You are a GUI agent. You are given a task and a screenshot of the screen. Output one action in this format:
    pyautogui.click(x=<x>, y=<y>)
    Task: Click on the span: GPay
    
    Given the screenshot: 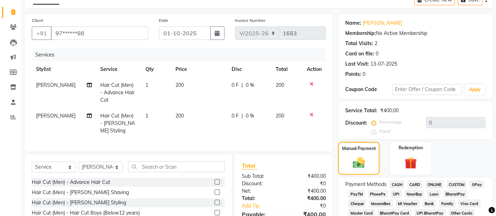 What is the action you would take?
    pyautogui.click(x=476, y=184)
    